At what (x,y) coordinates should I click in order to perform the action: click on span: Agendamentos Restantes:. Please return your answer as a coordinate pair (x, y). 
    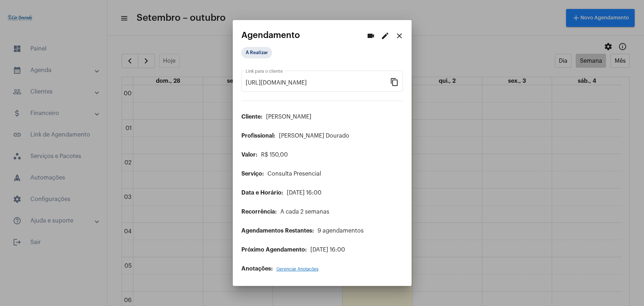
    Looking at the image, I should click on (278, 231).